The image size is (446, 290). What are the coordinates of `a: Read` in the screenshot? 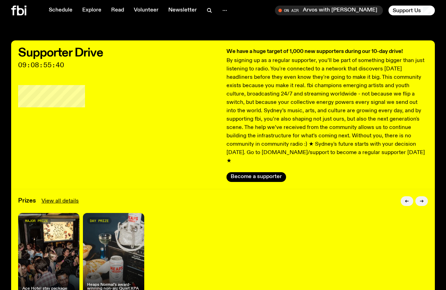 It's located at (118, 10).